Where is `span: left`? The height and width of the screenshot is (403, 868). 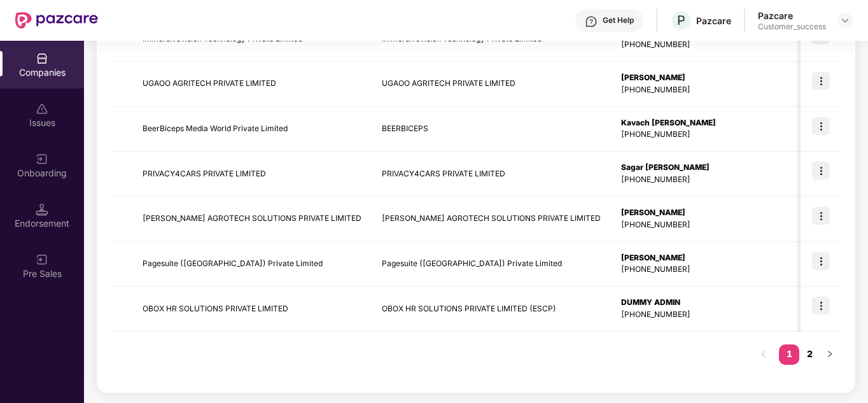
span: left is located at coordinates (763, 354).